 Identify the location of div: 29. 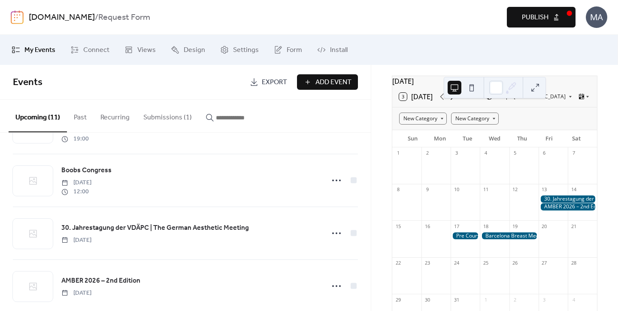
(398, 299).